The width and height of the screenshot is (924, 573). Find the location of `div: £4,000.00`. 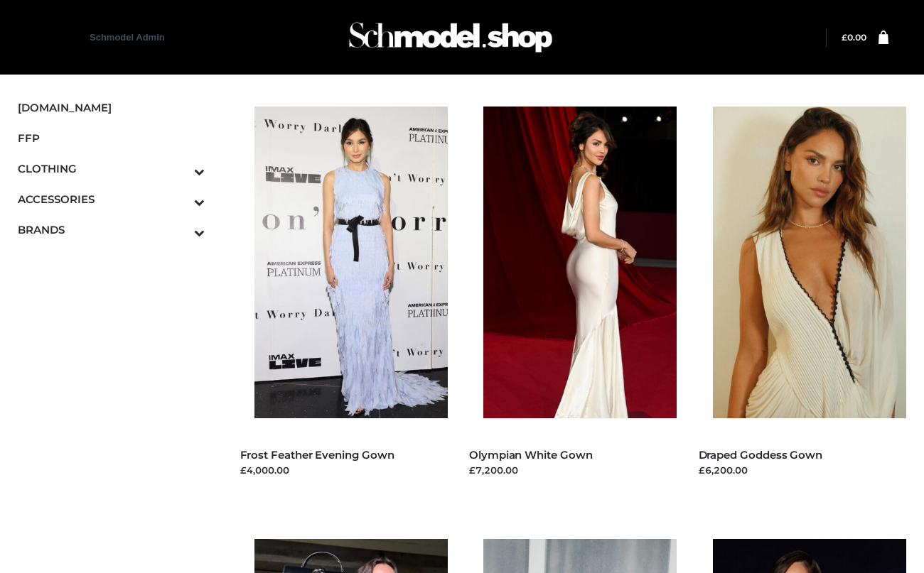

div: £4,000.00 is located at coordinates (344, 470).